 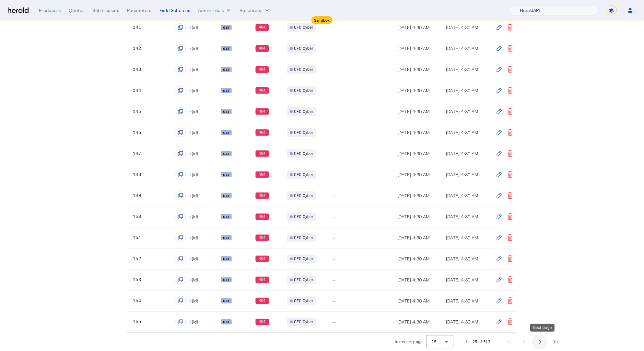 I want to click on button: Edit field schema for 144, so click(x=499, y=90).